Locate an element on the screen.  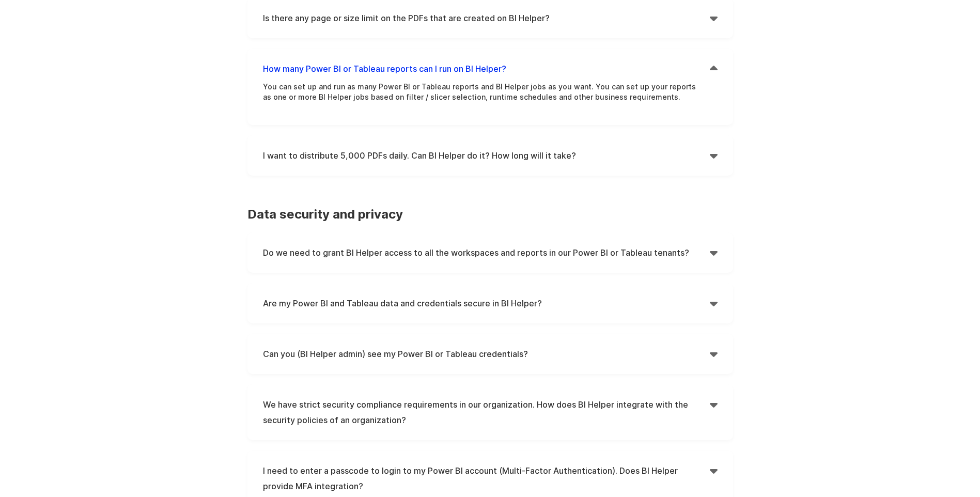
h4: We have strict security compliance requirements in our organization. How does BI Helper integrate... is located at coordinates (486, 412).